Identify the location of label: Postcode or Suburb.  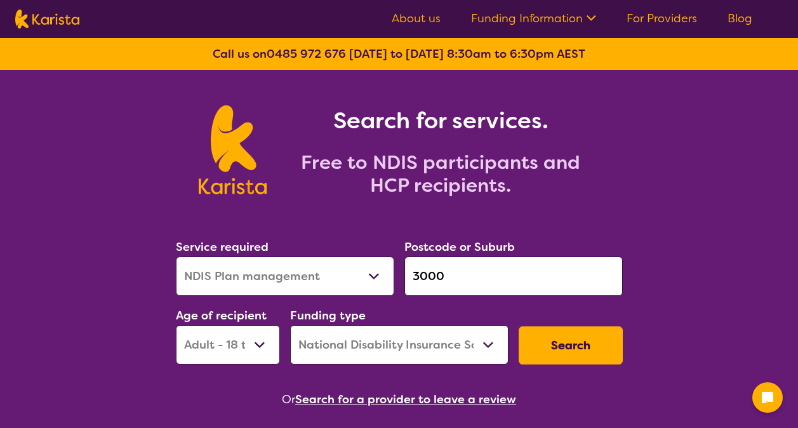
(459, 247).